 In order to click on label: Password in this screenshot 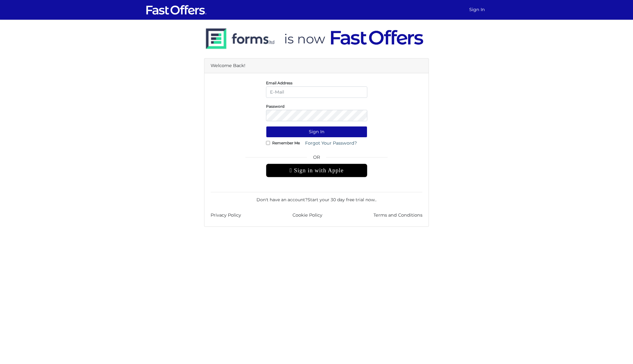, I will do `click(275, 106)`.